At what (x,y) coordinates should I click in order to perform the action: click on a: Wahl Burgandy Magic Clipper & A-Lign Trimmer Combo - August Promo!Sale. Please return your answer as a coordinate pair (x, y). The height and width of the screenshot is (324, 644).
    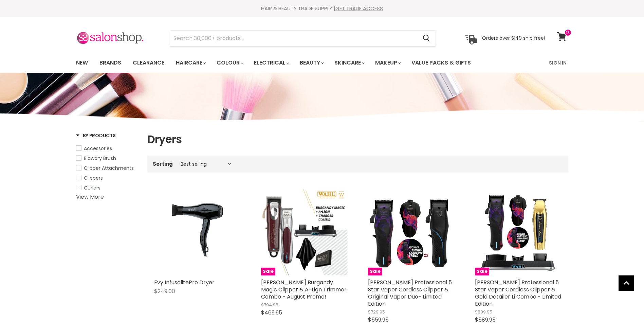
    Looking at the image, I should click on (304, 232).